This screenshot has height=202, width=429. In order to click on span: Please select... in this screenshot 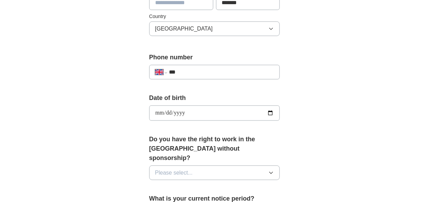, I will do `click(174, 173)`.